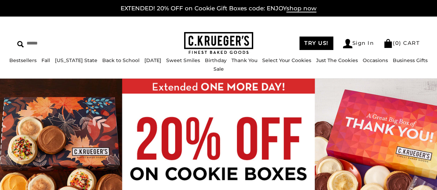 The image size is (437, 190). I want to click on input: Search, so click(63, 43).